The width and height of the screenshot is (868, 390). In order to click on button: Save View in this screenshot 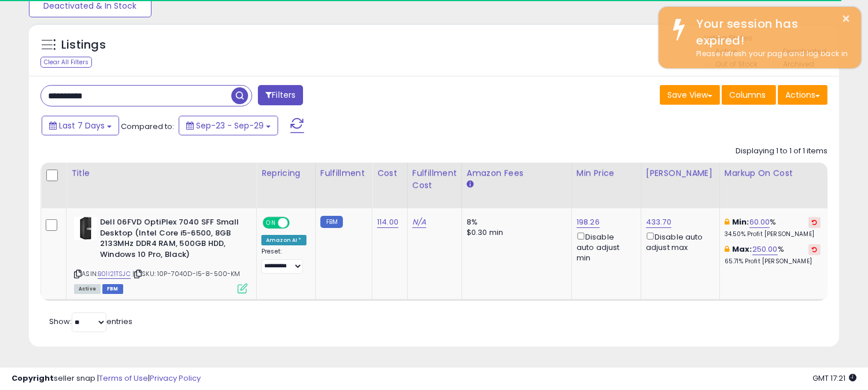, I will do `click(690, 95)`.